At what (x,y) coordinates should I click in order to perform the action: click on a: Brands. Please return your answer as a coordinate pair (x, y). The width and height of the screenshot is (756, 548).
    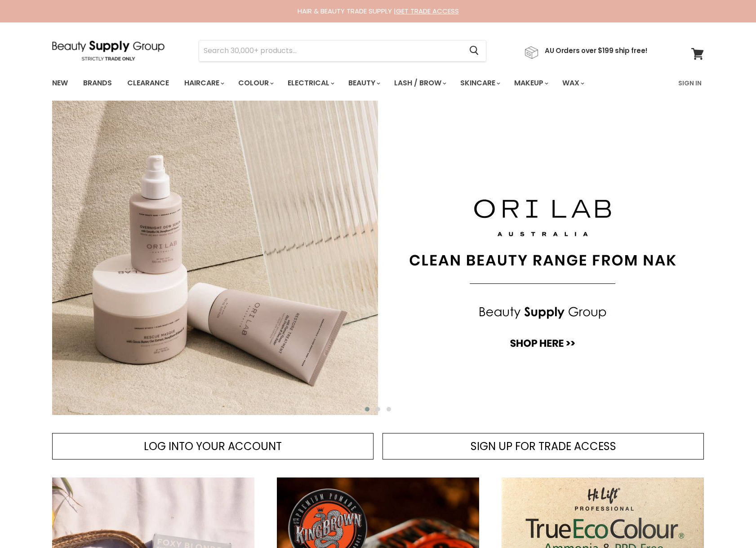
    Looking at the image, I should click on (97, 83).